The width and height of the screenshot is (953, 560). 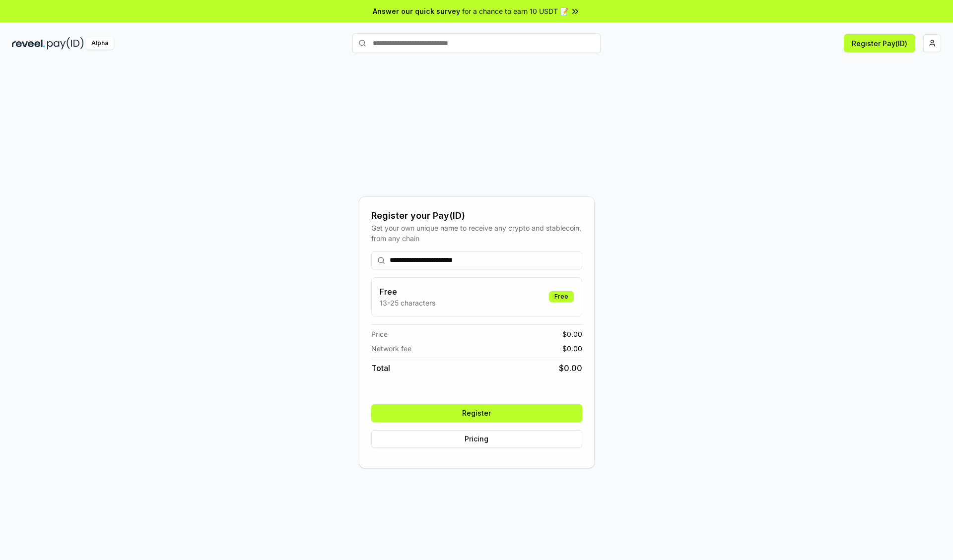 I want to click on div: Register your Pay(ID), so click(x=477, y=216).